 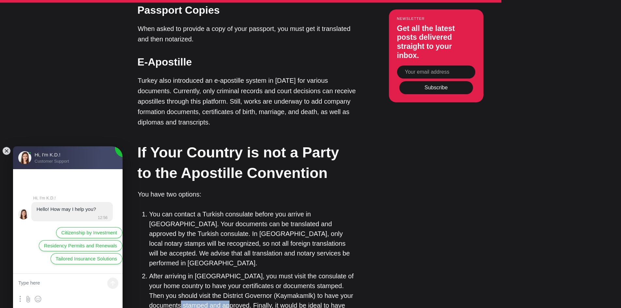 I want to click on h3: Passport Copies, so click(x=247, y=10).